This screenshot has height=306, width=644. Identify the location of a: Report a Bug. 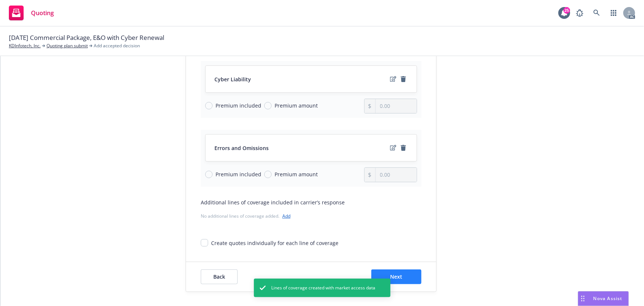
(580, 13).